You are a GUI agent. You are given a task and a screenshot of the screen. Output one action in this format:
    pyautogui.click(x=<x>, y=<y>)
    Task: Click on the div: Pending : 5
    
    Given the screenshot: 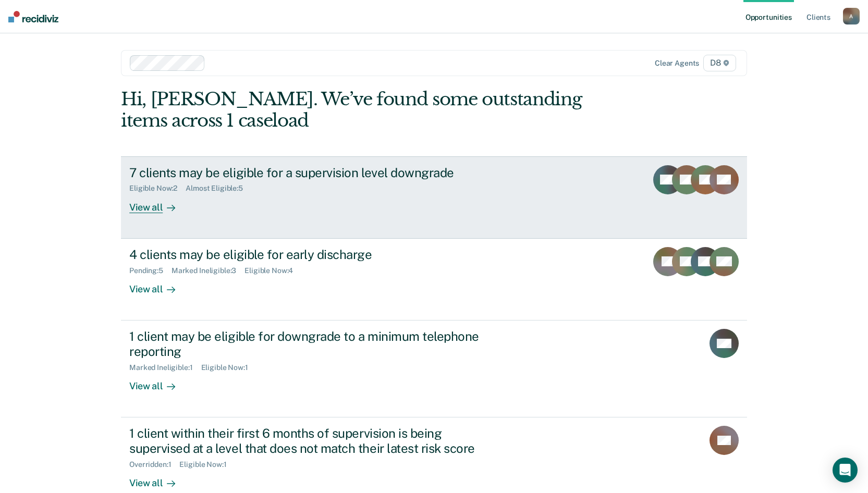 What is the action you would take?
    pyautogui.click(x=150, y=270)
    